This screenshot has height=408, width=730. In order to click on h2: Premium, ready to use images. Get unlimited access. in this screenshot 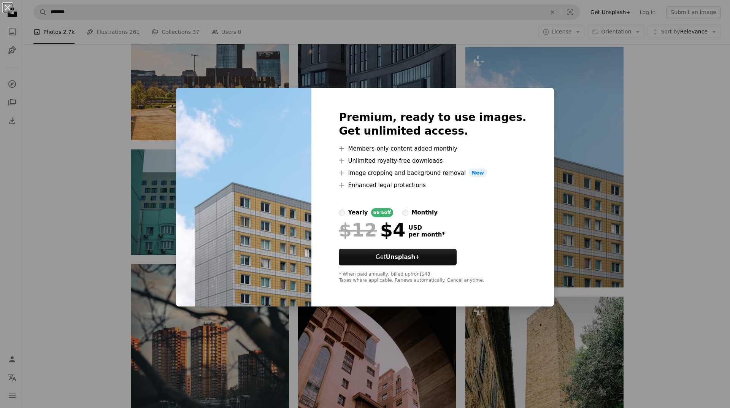, I will do `click(432, 124)`.